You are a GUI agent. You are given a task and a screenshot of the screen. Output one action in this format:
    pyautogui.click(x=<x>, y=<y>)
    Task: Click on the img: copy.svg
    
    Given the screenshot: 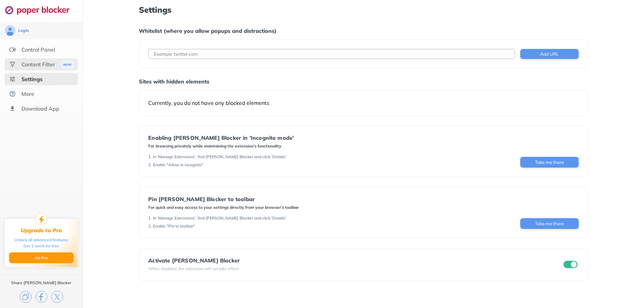 What is the action you would take?
    pyautogui.click(x=25, y=297)
    